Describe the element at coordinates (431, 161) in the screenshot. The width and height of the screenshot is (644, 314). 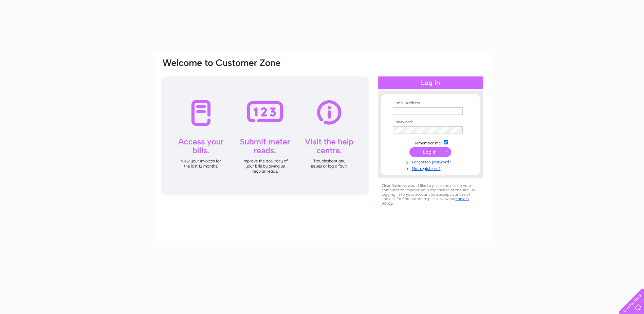
I see `a: Forgotten password?` at that location.